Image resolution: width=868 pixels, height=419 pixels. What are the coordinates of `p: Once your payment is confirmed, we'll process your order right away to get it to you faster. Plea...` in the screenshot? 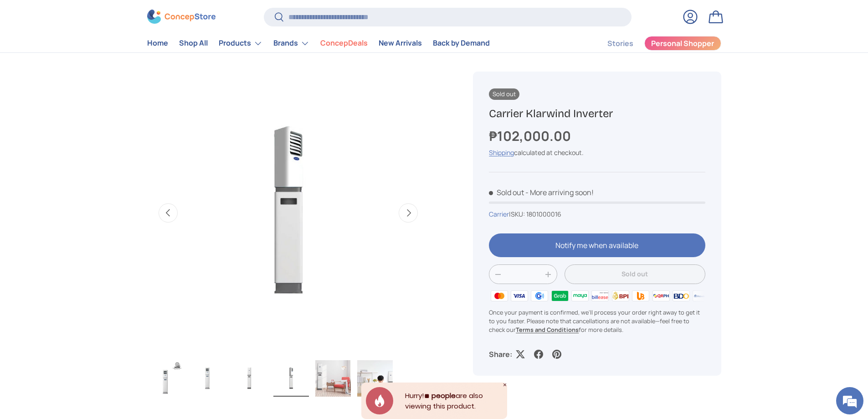 It's located at (597, 321).